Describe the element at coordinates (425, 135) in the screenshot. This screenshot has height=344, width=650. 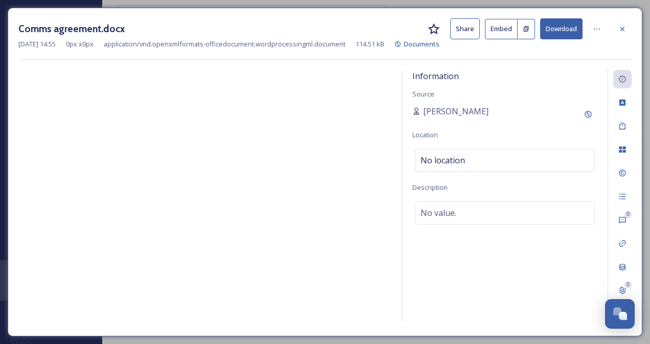
I see `span: Location` at that location.